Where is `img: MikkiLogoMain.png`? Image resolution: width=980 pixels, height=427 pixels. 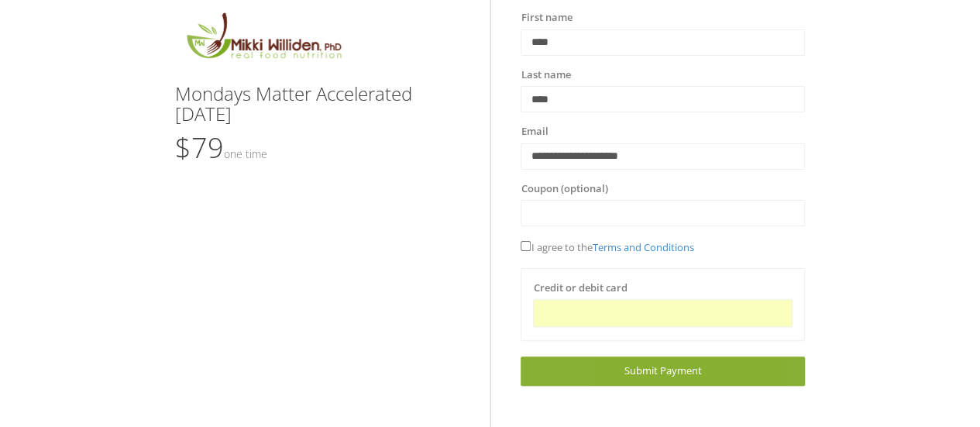 img: MikkiLogoMain.png is located at coordinates (264, 39).